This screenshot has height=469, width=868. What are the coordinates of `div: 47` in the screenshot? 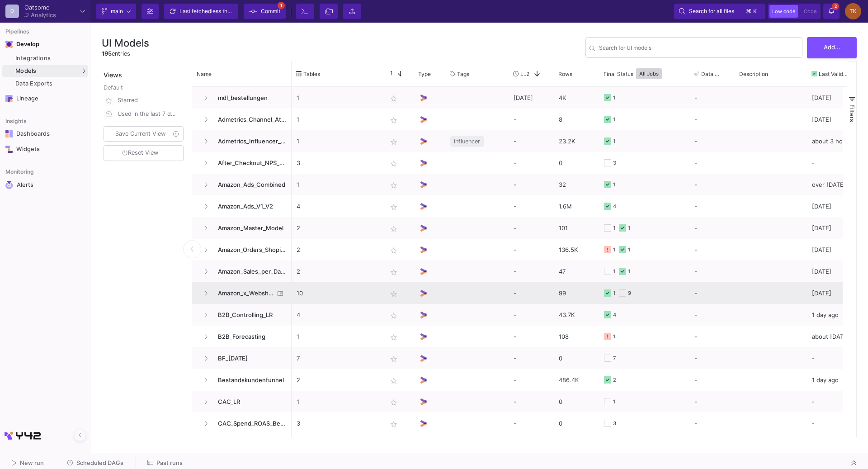 It's located at (577, 271).